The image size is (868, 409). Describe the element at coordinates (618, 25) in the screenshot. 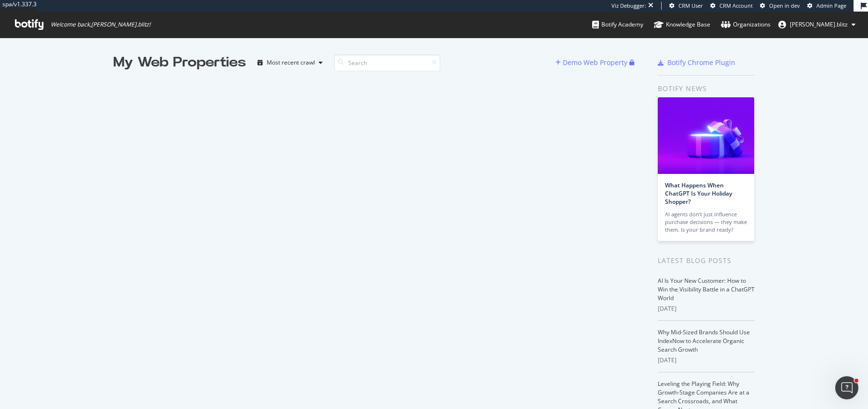

I see `div: Botify Academy` at that location.